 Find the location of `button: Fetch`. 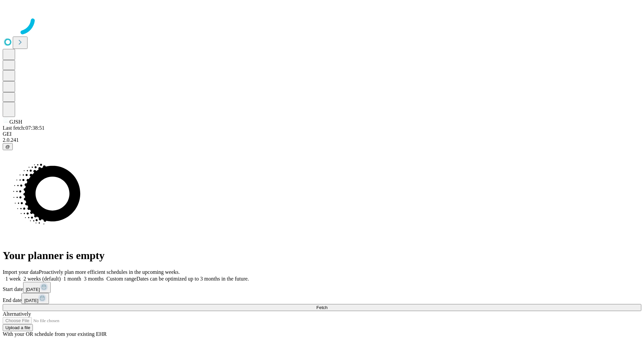

button: Fetch is located at coordinates (322, 308).